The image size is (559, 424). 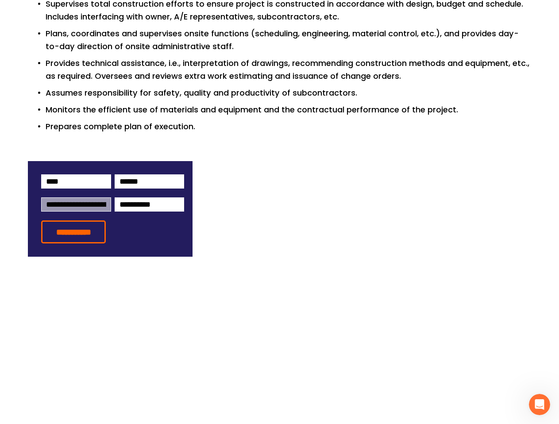 What do you see at coordinates (288, 40) in the screenshot?
I see `p: Plans, coordinates and supervises onsite functions (scheduling, engineering, material control, et...` at bounding box center [288, 40].